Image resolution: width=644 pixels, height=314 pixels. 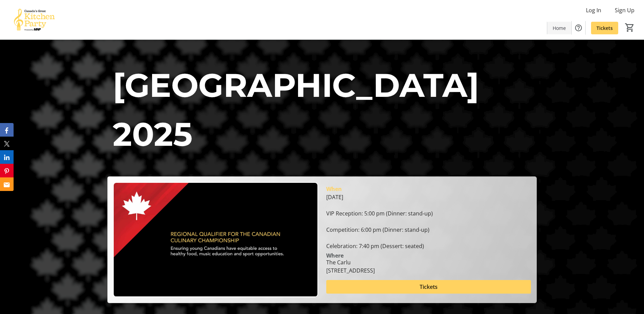 What do you see at coordinates (559, 28) in the screenshot?
I see `a: Home` at bounding box center [559, 28].